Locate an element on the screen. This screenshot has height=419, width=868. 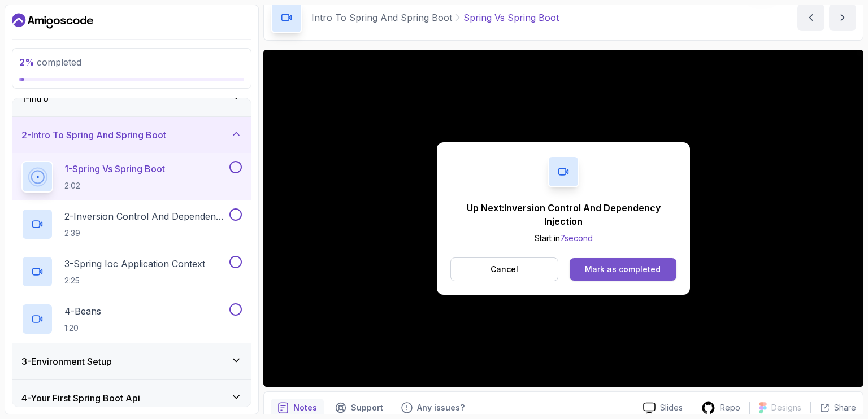
p: Up Next: Inversion Control And Dependency Injection is located at coordinates (563, 214).